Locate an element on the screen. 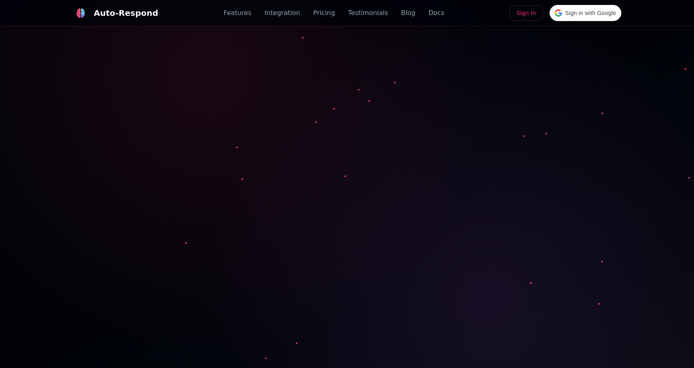  a: Integration is located at coordinates (282, 13).